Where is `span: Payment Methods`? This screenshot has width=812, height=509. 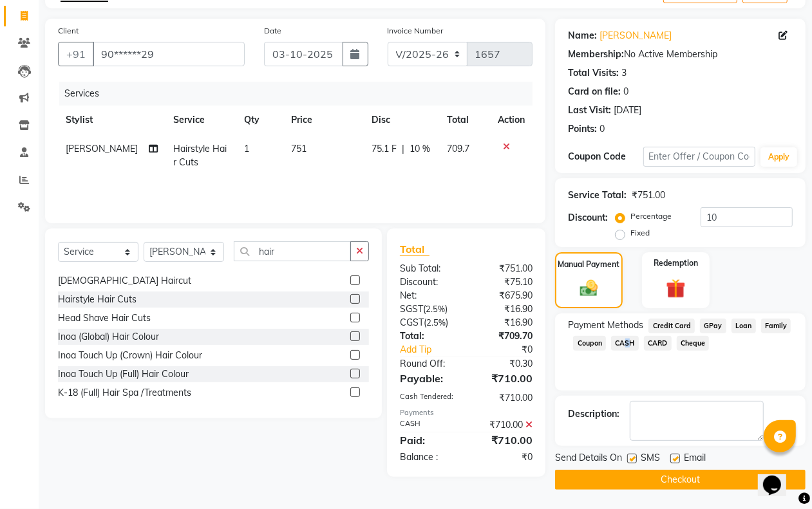 span: Payment Methods is located at coordinates (606, 325).